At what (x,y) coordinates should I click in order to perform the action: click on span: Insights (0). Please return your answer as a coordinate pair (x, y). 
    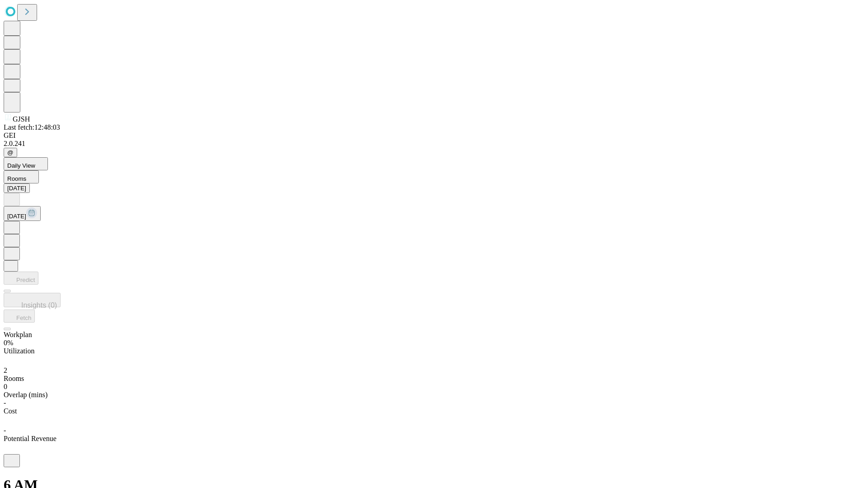
    Looking at the image, I should click on (39, 305).